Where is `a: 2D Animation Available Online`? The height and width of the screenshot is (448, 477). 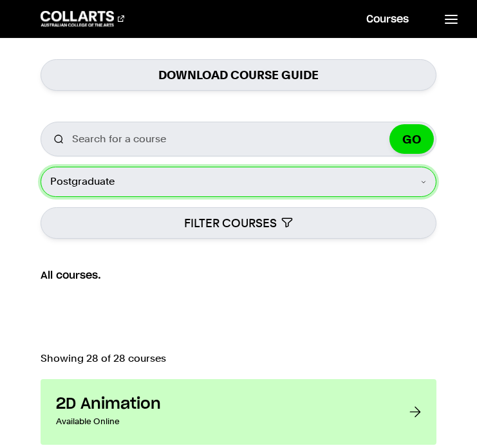
a: 2D Animation Available Online is located at coordinates (238, 412).